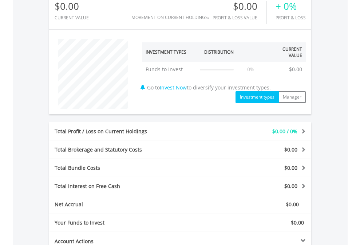 The image size is (360, 245). I want to click on button: Manager, so click(292, 97).